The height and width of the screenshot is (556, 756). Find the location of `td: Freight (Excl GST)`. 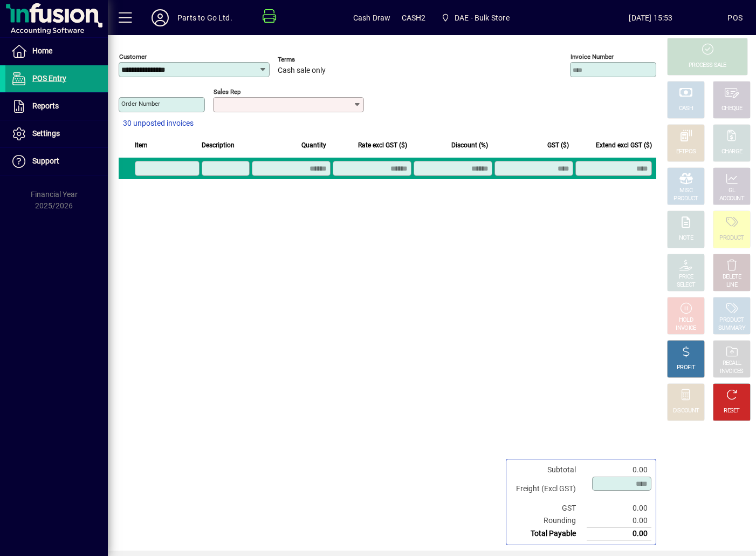

td: Freight (Excl GST) is located at coordinates (548, 489).